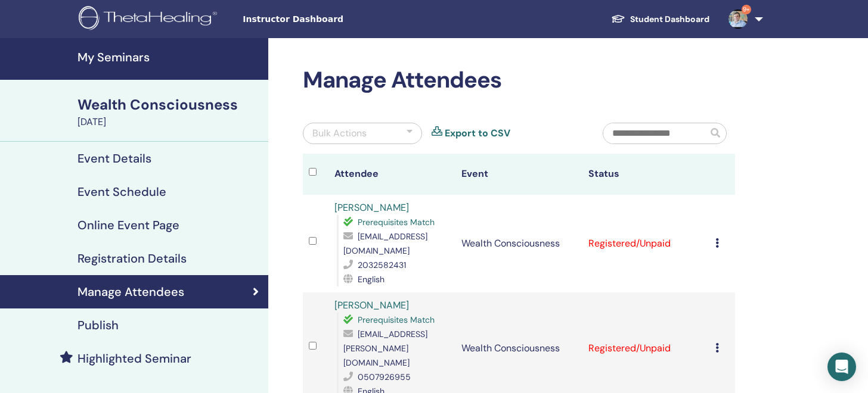  I want to click on h4: Highlighted Seminar, so click(134, 359).